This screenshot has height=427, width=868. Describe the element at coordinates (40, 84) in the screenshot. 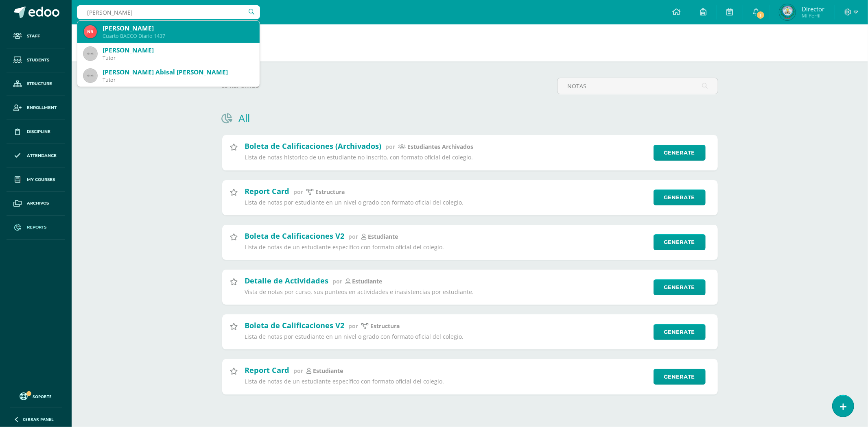

I see `span: Structure` at that location.